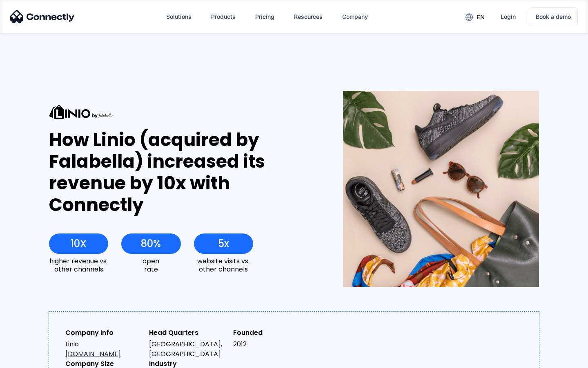 This screenshot has height=368, width=588. I want to click on div: website visits vs. other channels, so click(223, 265).